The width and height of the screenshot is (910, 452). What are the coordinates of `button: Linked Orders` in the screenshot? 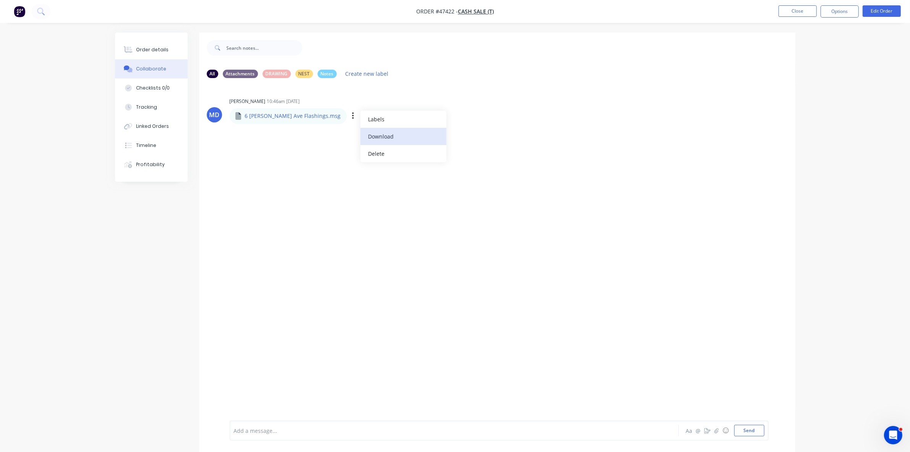 It's located at (151, 126).